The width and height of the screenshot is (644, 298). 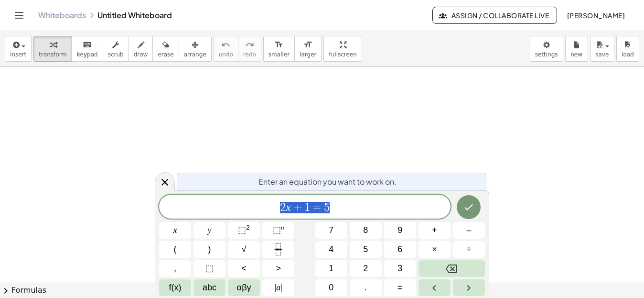 I want to click on button: Equals, so click(x=400, y=287).